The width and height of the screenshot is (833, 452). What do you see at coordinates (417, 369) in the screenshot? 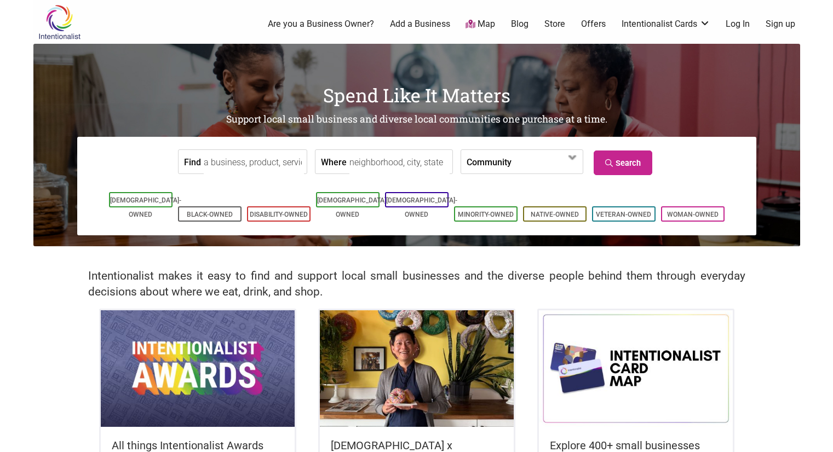
I see `img: King Donuts - Hong Chhuor` at bounding box center [417, 369].